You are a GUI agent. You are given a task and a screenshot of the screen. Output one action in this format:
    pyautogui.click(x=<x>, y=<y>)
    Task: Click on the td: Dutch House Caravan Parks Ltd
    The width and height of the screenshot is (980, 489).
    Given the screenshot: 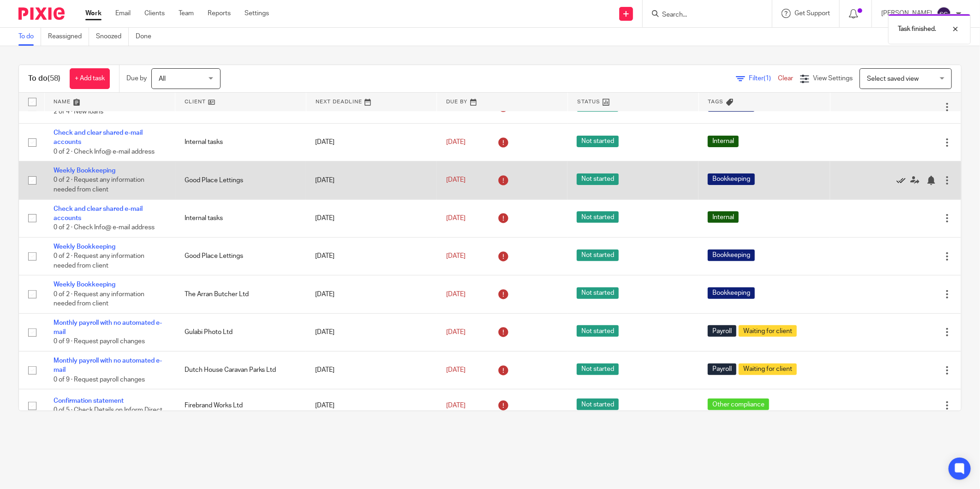 What is the action you would take?
    pyautogui.click(x=241, y=370)
    